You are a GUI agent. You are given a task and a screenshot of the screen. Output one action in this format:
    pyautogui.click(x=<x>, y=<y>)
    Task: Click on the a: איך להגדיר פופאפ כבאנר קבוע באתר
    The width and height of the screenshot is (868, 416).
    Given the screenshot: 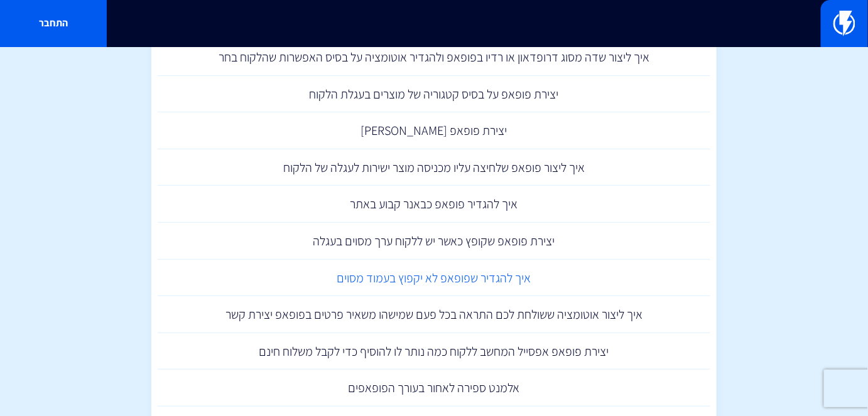 What is the action you would take?
    pyautogui.click(x=434, y=204)
    